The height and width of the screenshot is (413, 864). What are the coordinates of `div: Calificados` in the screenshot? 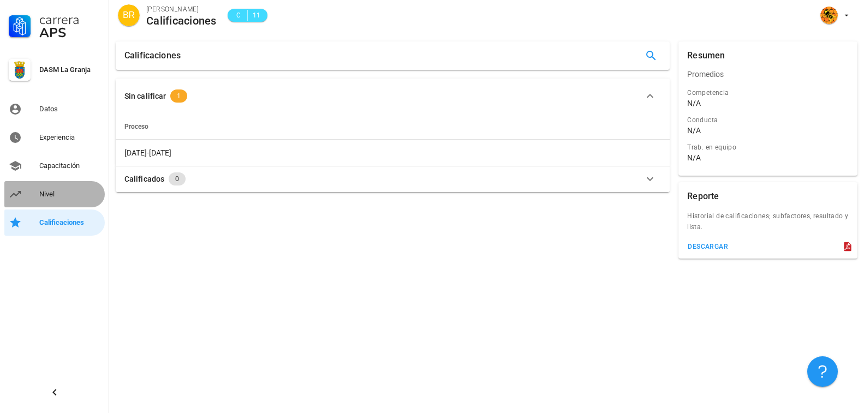 It's located at (144, 179).